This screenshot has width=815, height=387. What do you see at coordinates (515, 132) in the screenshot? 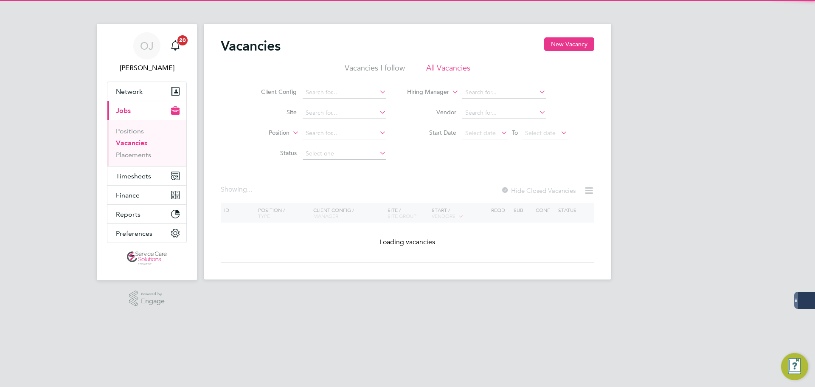
I see `span: To` at bounding box center [515, 132].